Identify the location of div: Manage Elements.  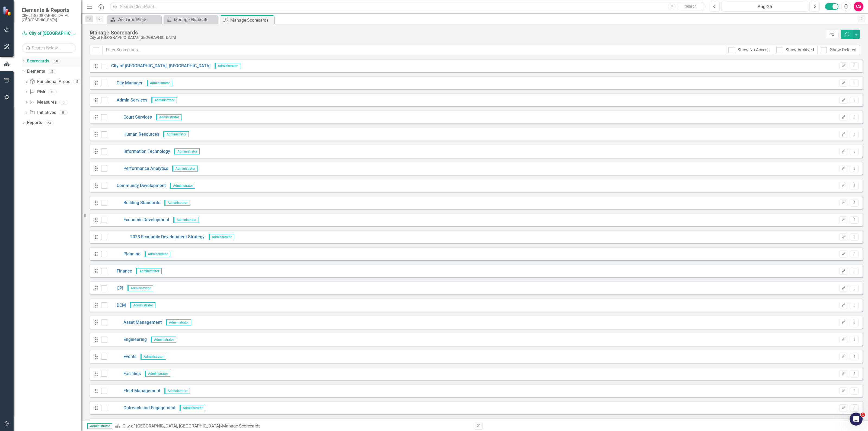
(195, 20).